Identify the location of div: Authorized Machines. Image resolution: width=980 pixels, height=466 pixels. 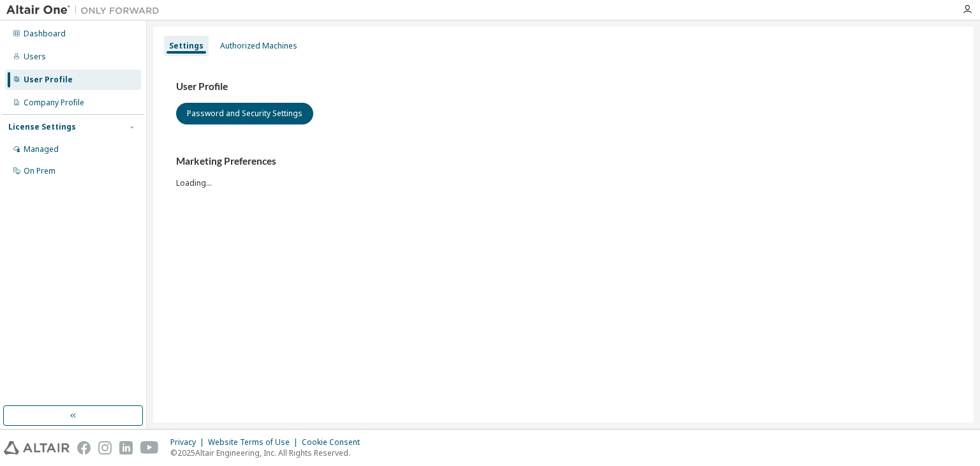
(258, 46).